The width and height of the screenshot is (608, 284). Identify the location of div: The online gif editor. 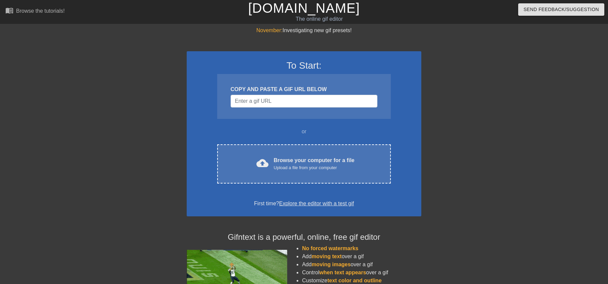
(319, 19).